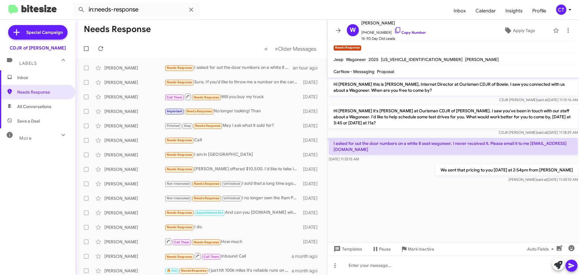 The width and height of the screenshot is (579, 275). What do you see at coordinates (229, 68) in the screenshot?
I see `div: I asked for out the door numbers on a white 8 seat wagoneer. I never received it. Please email it...` at bounding box center [229, 68].